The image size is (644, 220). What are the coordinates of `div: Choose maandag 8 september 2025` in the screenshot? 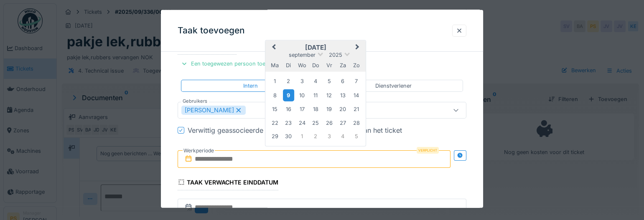 It's located at (274, 95).